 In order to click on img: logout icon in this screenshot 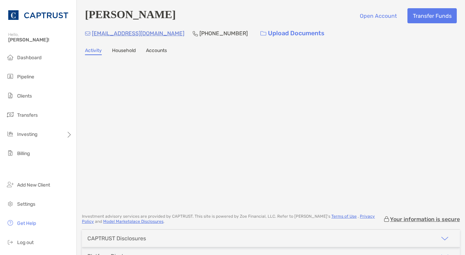, I will do `click(10, 242)`.